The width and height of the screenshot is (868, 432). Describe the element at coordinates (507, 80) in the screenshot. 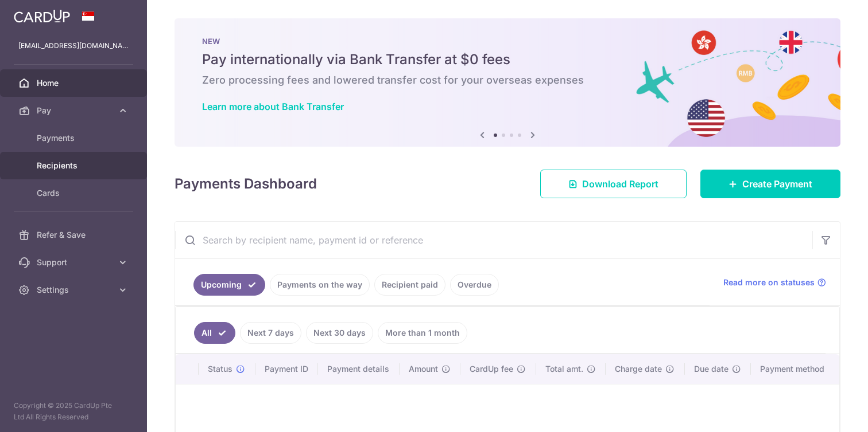

I see `h6: Zero processing fees and lowered transfer cost for your overseas expenses` at that location.